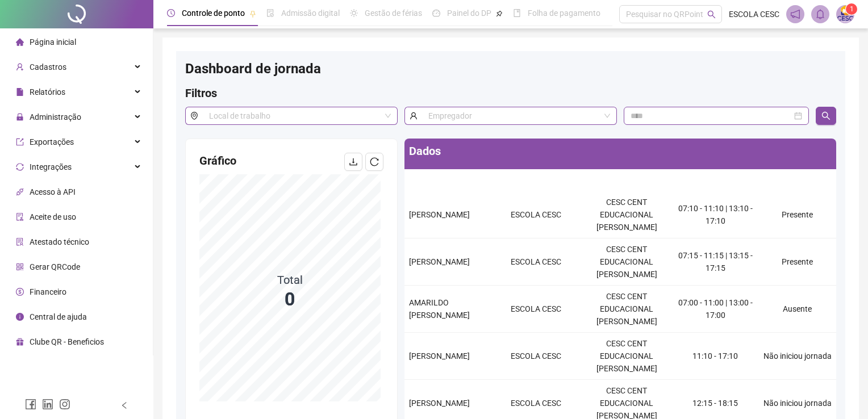  Describe the element at coordinates (311, 13) in the screenshot. I see `span: Admissão digital` at that location.